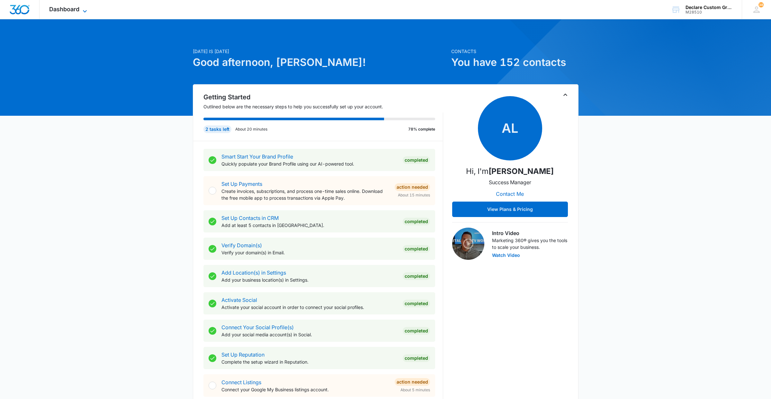 The height and width of the screenshot is (399, 771). I want to click on a: Set Up Contacts in CRM, so click(250, 218).